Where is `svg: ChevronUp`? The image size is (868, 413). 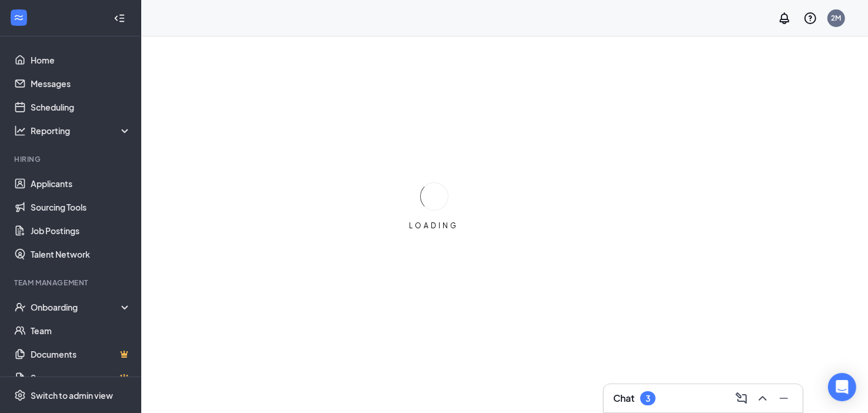 svg: ChevronUp is located at coordinates (763, 399).